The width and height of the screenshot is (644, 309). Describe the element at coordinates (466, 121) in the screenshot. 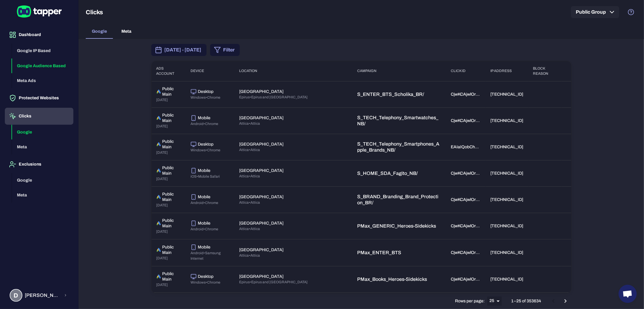

I see `div: CjwKCAjwlOrFBhBaEiwAw4bYDf8DFuGbG4PJCrNZlMEMH1vl-PImaXOaqJ8K8F4q0hWSLQBJlxJsCRoC4lQQAvD_BwE` at that location.